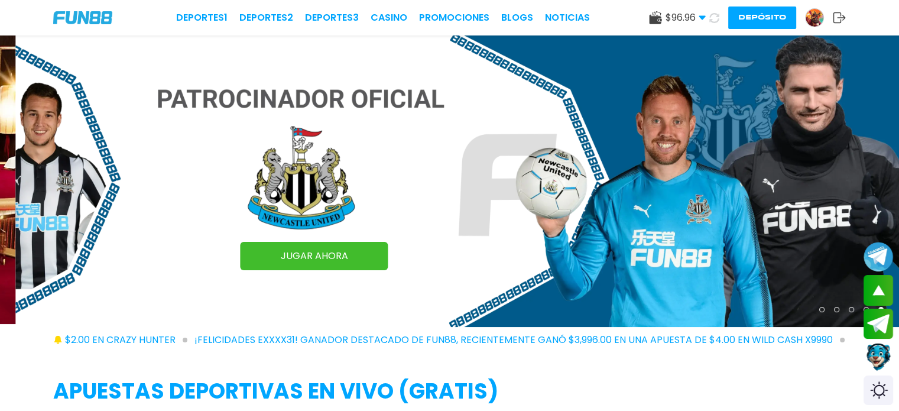 This screenshot has width=899, height=411. I want to click on a: Promociones, so click(454, 18).